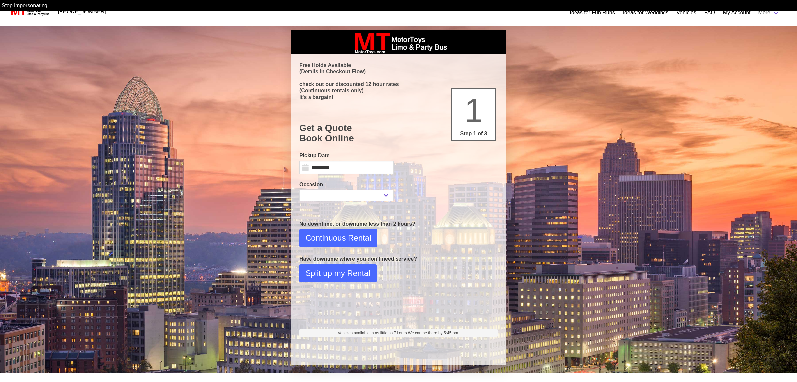 The image size is (797, 382). I want to click on p: Step 1 of 3, so click(474, 134).